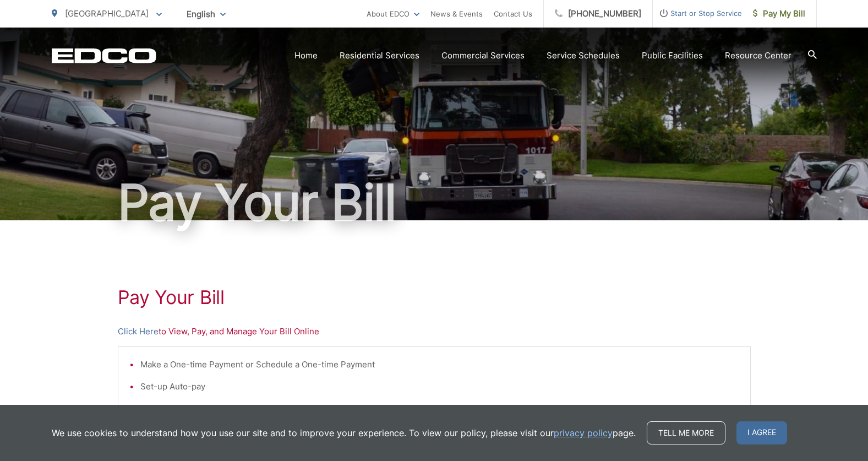 The width and height of the screenshot is (868, 461). What do you see at coordinates (513, 14) in the screenshot?
I see `a: Contact Us` at bounding box center [513, 14].